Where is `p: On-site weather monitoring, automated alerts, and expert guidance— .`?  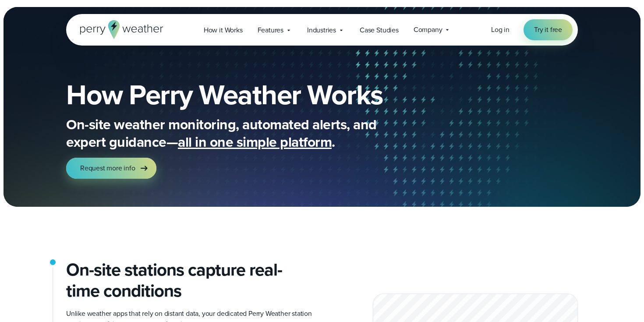
p: On-site weather monitoring, automated alerts, and expert guidance— . is located at coordinates (241, 133).